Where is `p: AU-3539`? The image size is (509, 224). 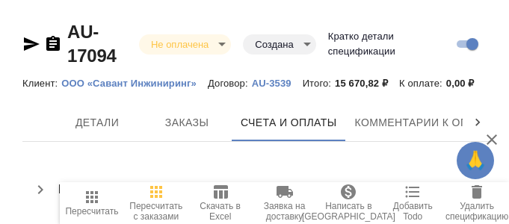 p: AU-3539 is located at coordinates (277, 83).